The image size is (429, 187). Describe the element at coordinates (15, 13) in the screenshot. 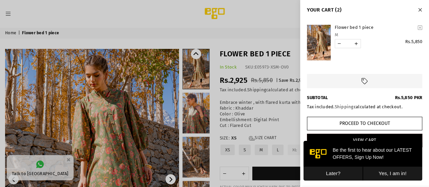

I see `img: 0cbaee4b-b7aa-4ae3-95f9-a0cfc8d0fca1.png` at that location.